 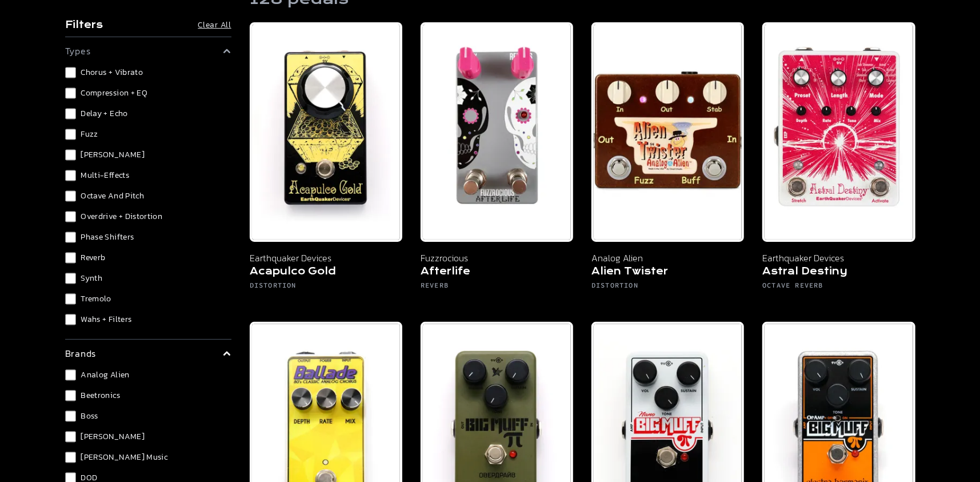 What do you see at coordinates (148, 353) in the screenshot?
I see `summary: brands` at bounding box center [148, 353].